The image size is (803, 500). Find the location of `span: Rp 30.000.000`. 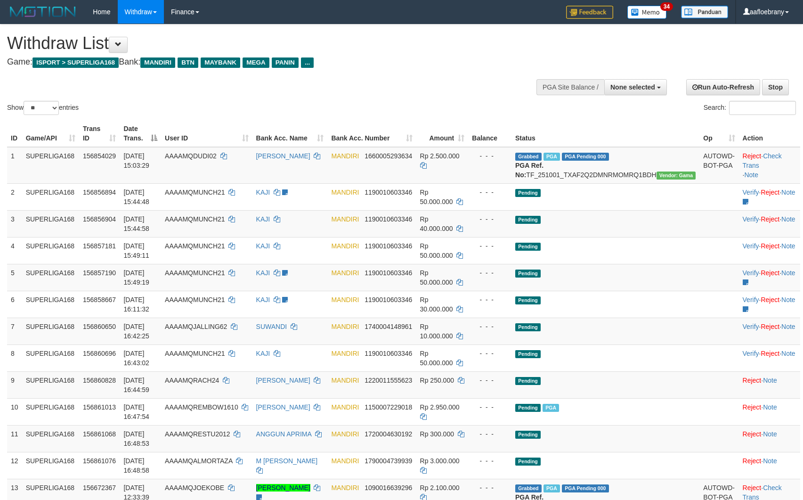

span: Rp 30.000.000 is located at coordinates (436, 304).